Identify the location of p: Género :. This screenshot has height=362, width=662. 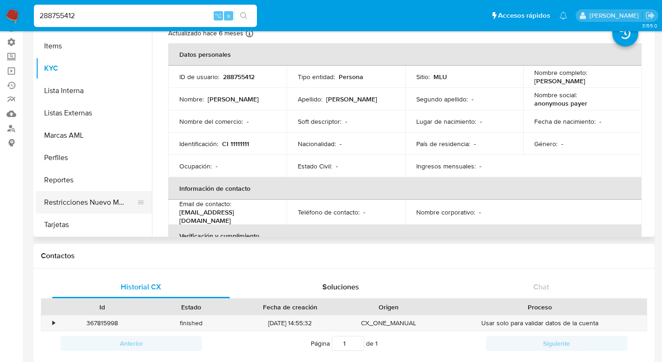
(546, 144).